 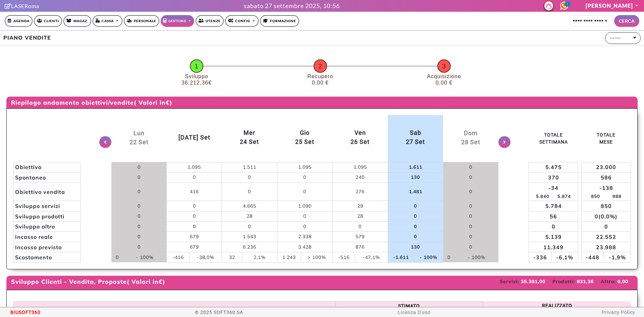 What do you see at coordinates (401, 258) in the screenshot?
I see `td: -1.611` at bounding box center [401, 258].